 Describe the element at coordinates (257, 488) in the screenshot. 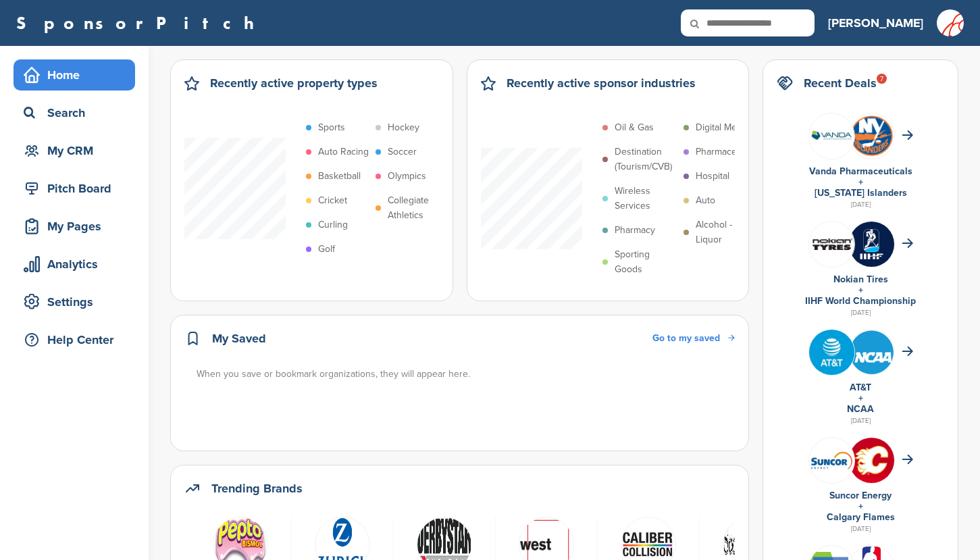

I see `h2: Trending Brands` at that location.